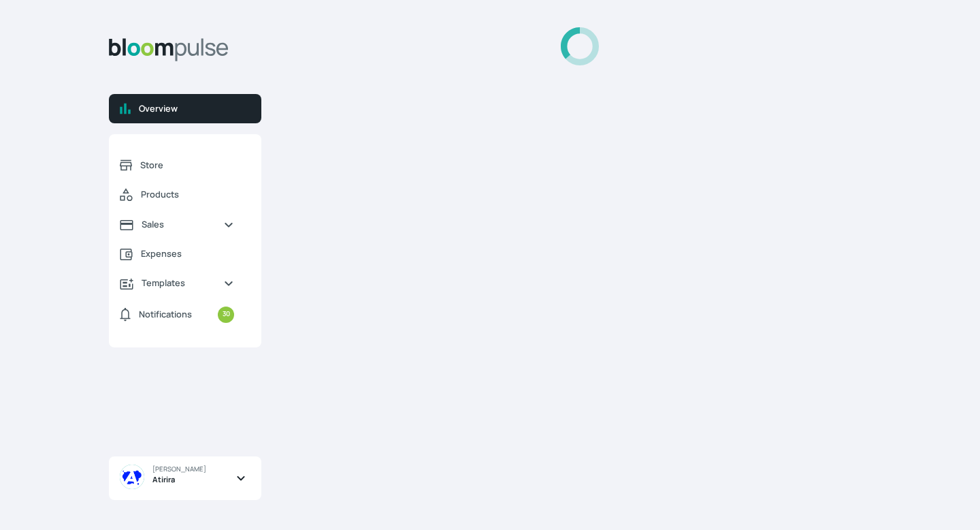 The width and height of the screenshot is (980, 530). Describe the element at coordinates (165, 314) in the screenshot. I see `span: Notifications` at that location.